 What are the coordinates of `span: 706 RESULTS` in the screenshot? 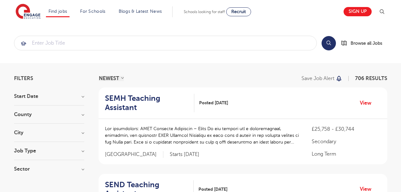 It's located at (371, 79).